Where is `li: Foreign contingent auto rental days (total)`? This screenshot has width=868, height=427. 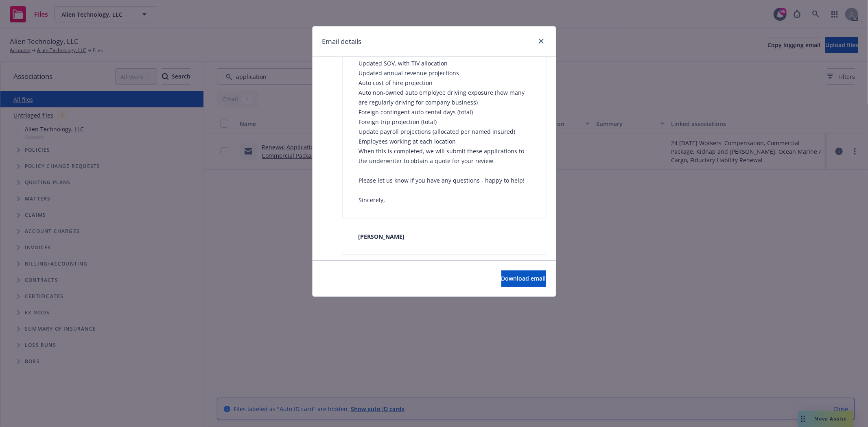
li: Foreign contingent auto rental days (total) is located at coordinates (445, 113).